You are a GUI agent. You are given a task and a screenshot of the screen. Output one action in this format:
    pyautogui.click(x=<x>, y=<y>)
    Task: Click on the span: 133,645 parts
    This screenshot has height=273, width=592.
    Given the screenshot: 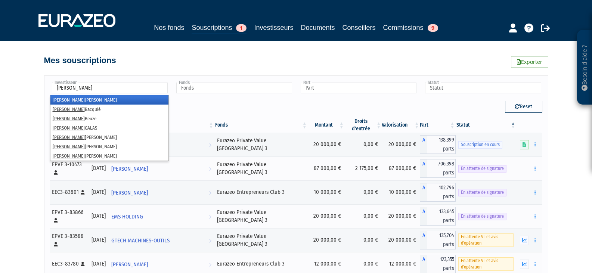 What is the action you would take?
    pyautogui.click(x=441, y=216)
    